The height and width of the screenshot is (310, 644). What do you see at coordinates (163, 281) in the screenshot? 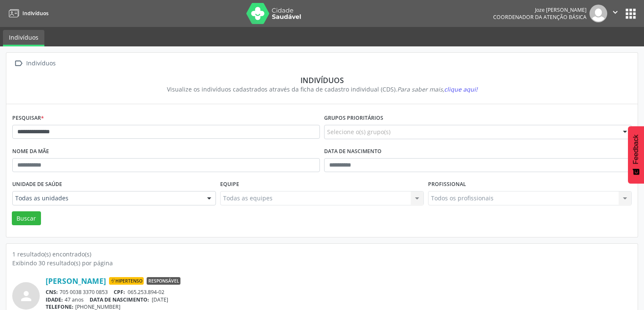
I see `span: Responsável` at bounding box center [163, 281].